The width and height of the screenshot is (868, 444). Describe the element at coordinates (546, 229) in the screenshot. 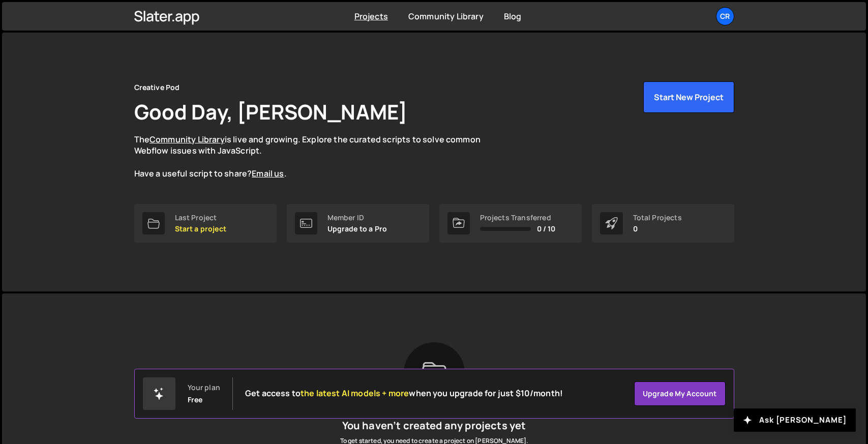

I see `span: 0 / 10` at that location.